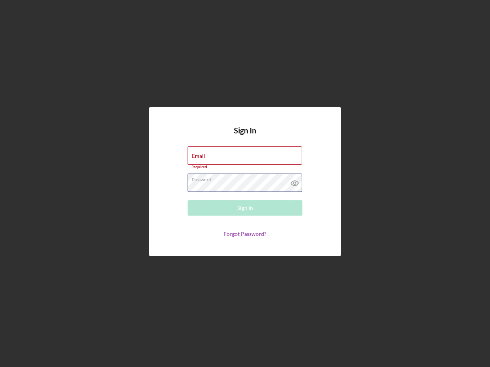 This screenshot has width=490, height=367. Describe the element at coordinates (198, 156) in the screenshot. I see `label: Email` at that location.